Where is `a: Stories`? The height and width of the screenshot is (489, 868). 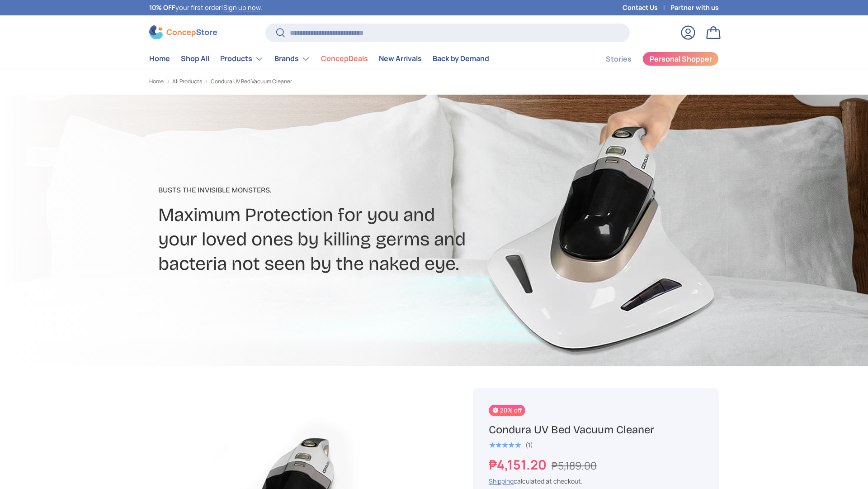 a: Stories is located at coordinates (619, 59).